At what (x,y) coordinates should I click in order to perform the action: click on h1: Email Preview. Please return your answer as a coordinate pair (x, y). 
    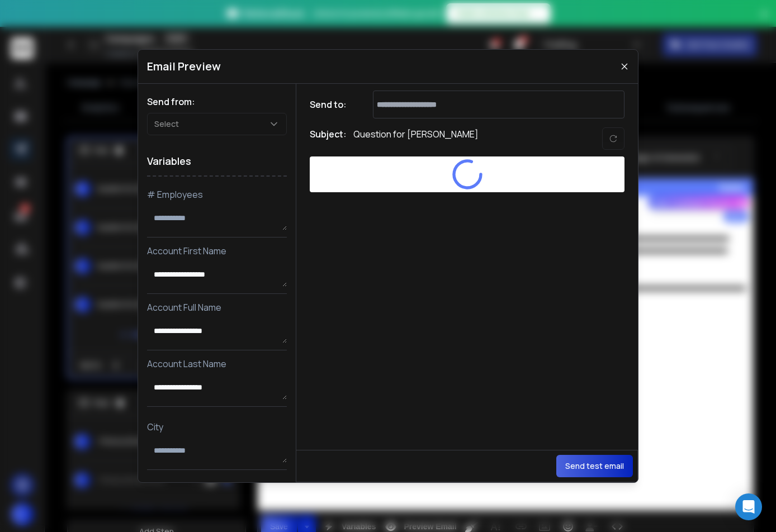
    Looking at the image, I should click on (184, 66).